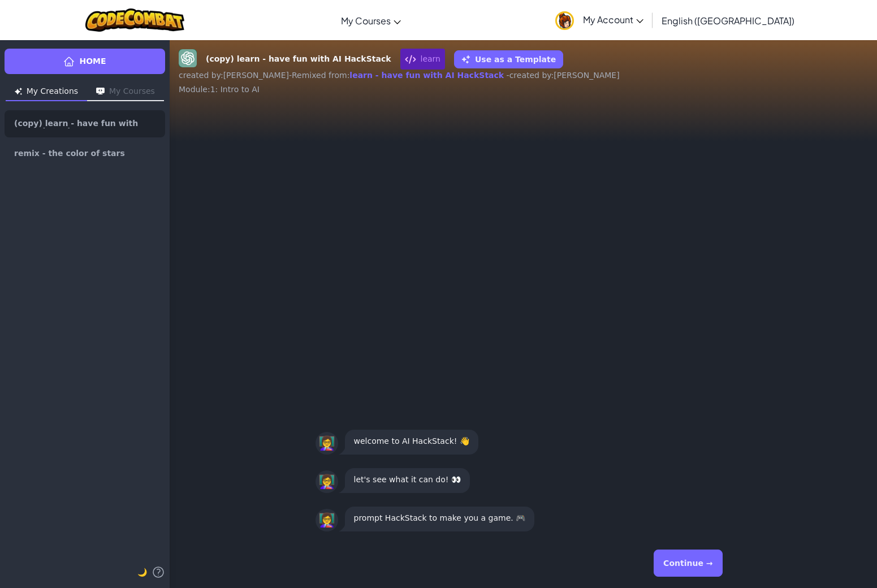 This screenshot has width=877, height=588. I want to click on span: Home, so click(93, 61).